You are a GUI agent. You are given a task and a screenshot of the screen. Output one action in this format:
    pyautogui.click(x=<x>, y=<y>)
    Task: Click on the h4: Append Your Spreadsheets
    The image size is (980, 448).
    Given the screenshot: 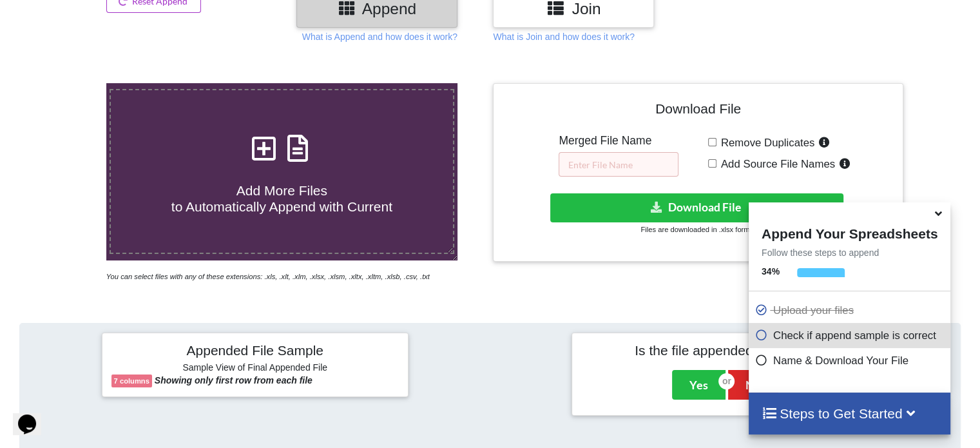 What is the action you would take?
    pyautogui.click(x=849, y=232)
    